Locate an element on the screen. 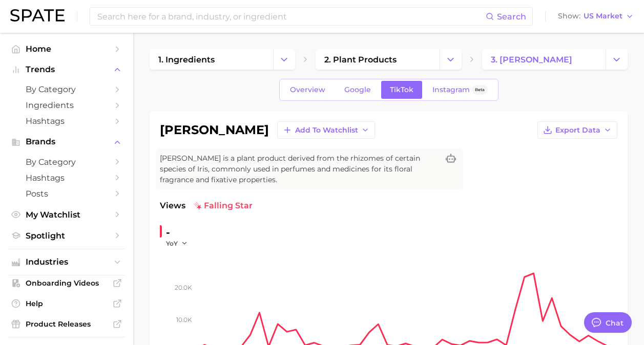 The height and width of the screenshot is (345, 644). span: Ingredients is located at coordinates (66, 105).